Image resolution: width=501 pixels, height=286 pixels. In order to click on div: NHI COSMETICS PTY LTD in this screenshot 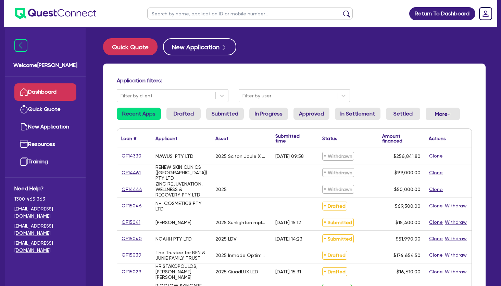, I will do `click(181, 206)`.